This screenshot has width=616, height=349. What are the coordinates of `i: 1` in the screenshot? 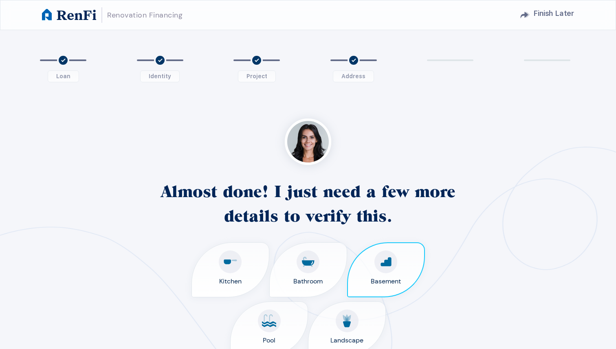 It's located at (63, 60).